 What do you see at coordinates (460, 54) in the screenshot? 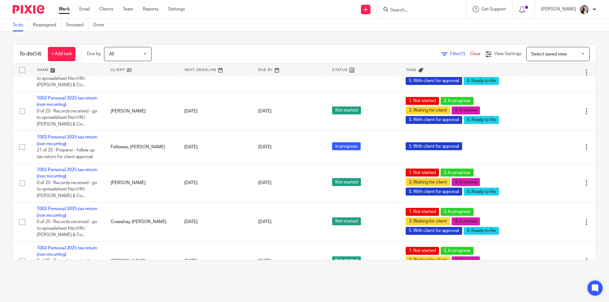
I see `span: Filter` at bounding box center [460, 54].